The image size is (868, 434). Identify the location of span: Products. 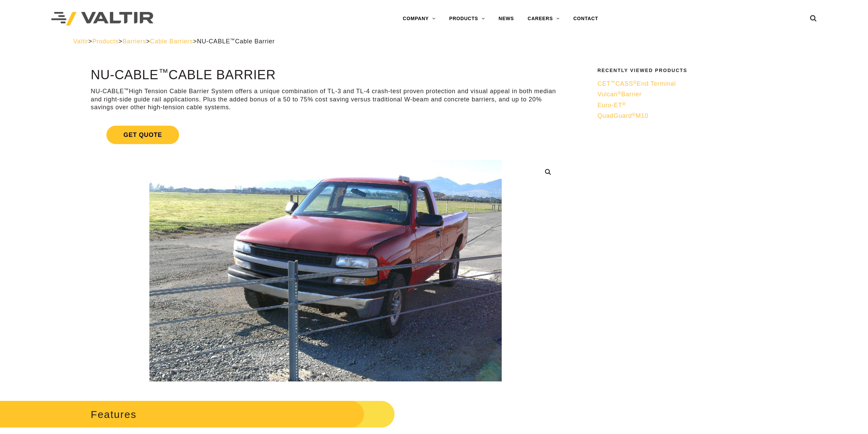
(105, 41).